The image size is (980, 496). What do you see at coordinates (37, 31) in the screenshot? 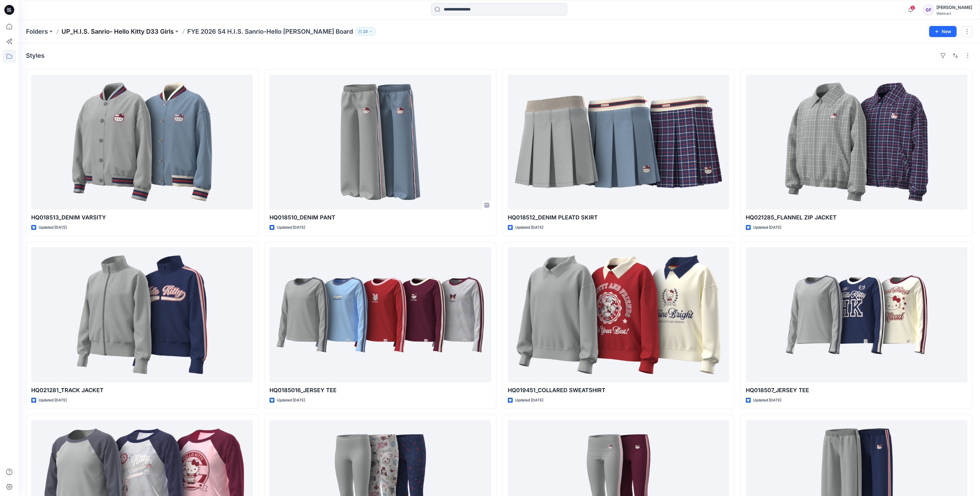
I see `p: Folders` at bounding box center [37, 31].